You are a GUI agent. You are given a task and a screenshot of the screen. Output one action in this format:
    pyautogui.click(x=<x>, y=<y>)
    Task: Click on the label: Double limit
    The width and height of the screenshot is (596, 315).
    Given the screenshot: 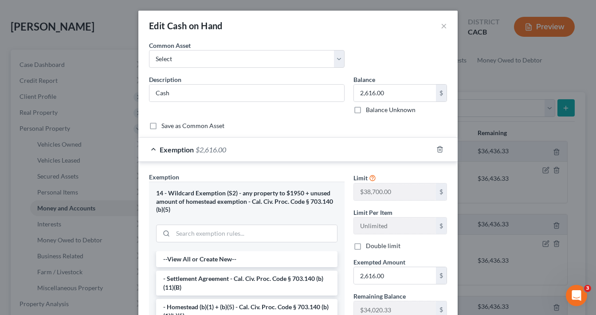 What is the action you would take?
    pyautogui.click(x=383, y=246)
    